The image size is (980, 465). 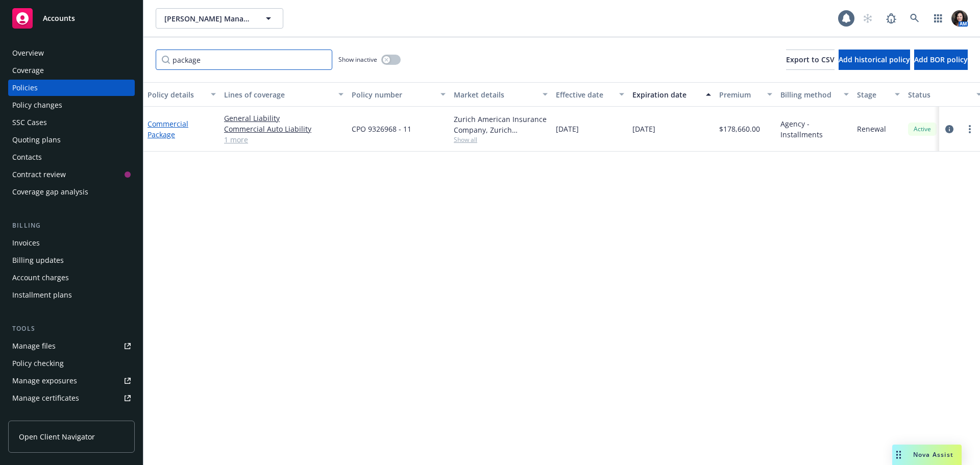 I want to click on button: Policy details, so click(x=181, y=94).